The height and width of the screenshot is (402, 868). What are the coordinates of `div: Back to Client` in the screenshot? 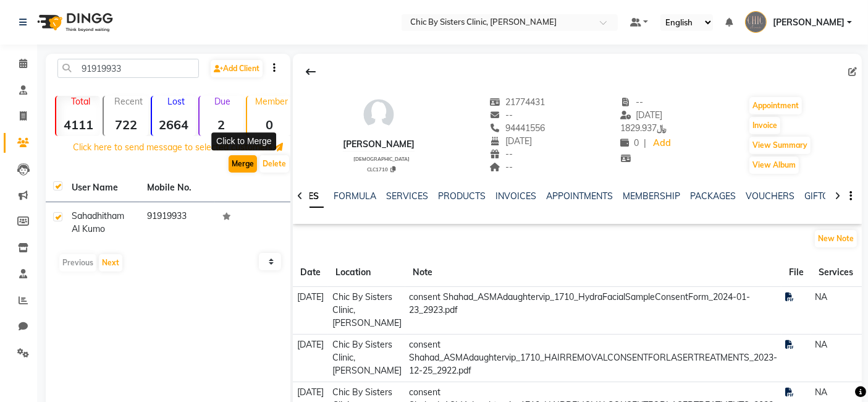 It's located at (311, 72).